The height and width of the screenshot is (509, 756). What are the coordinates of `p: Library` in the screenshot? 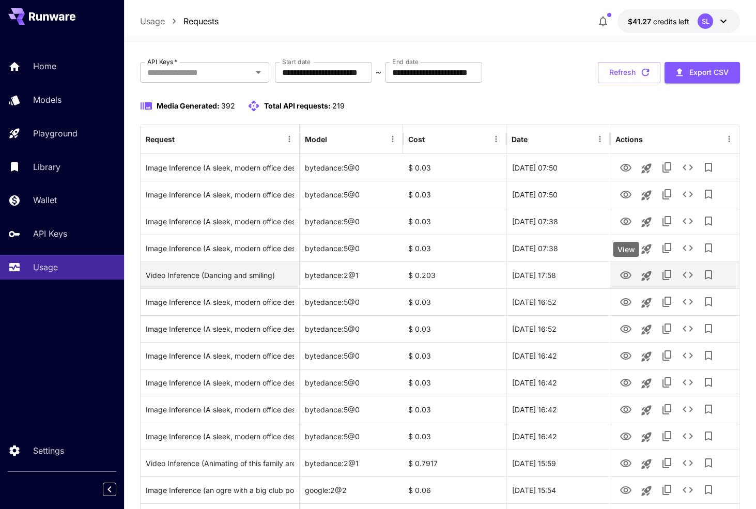 It's located at (47, 167).